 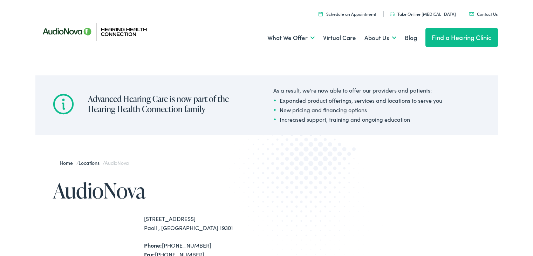 What do you see at coordinates (68, 163) in the screenshot?
I see `a: Home` at bounding box center [68, 163].